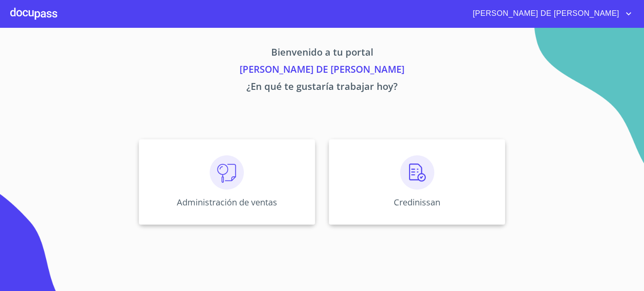 The width and height of the screenshot is (644, 291). I want to click on img: consulta.png, so click(227, 172).